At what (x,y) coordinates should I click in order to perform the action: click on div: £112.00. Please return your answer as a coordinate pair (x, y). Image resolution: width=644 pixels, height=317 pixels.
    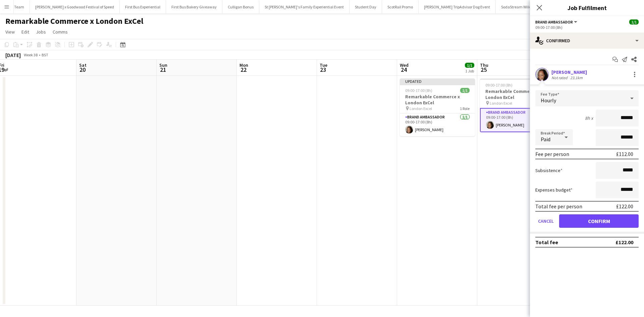
    Looking at the image, I should click on (625, 154).